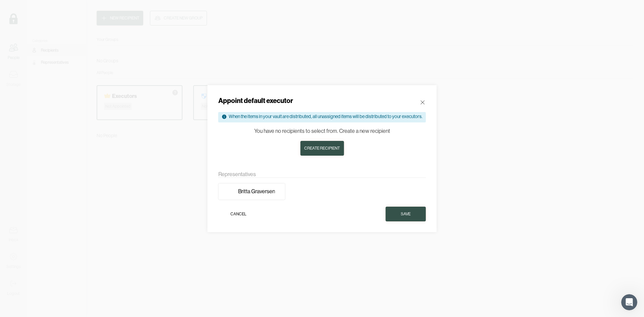  What do you see at coordinates (322, 148) in the screenshot?
I see `div: Create recipient` at bounding box center [322, 148].